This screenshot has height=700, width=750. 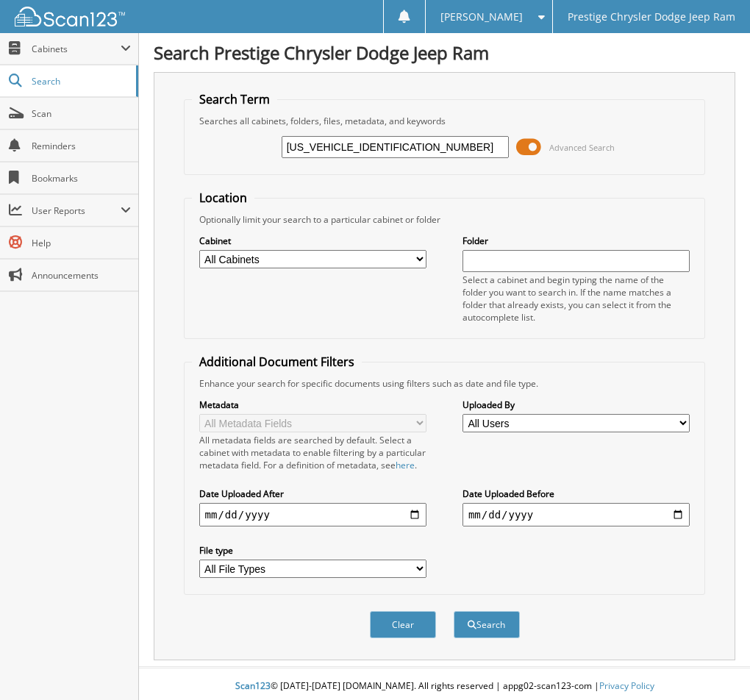 I want to click on label: Folder, so click(x=576, y=241).